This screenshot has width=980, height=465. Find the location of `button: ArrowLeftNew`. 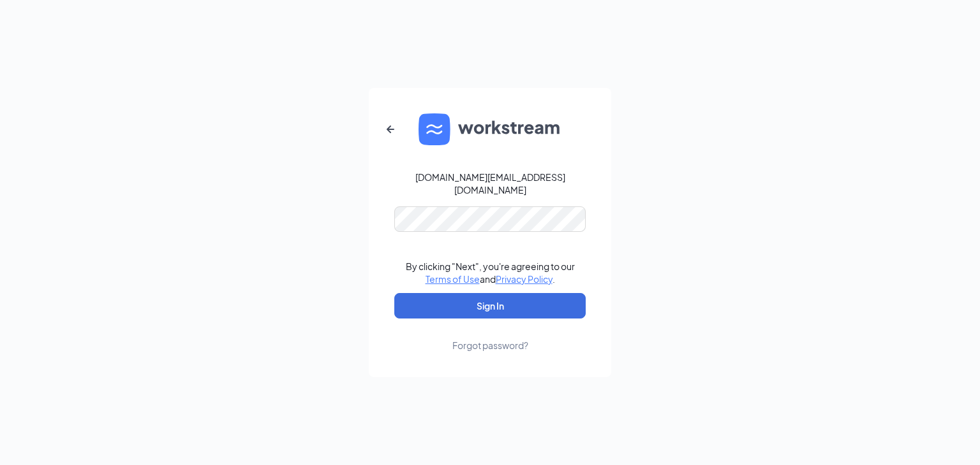

button: ArrowLeftNew is located at coordinates (391, 129).